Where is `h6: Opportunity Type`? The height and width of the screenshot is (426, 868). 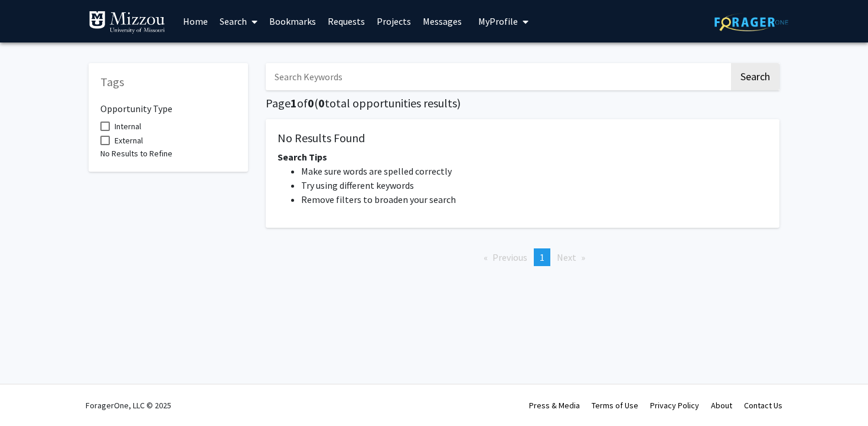
h6: Opportunity Type is located at coordinates (168, 104).